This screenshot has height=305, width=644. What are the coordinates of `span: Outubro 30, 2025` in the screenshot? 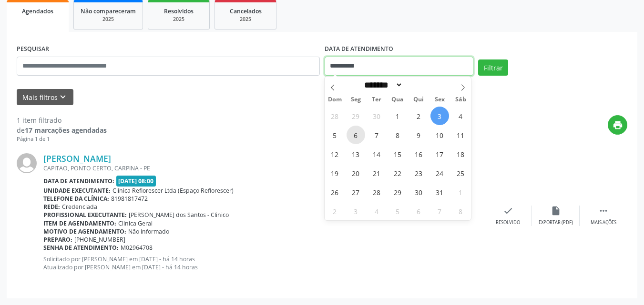 It's located at (419, 192).